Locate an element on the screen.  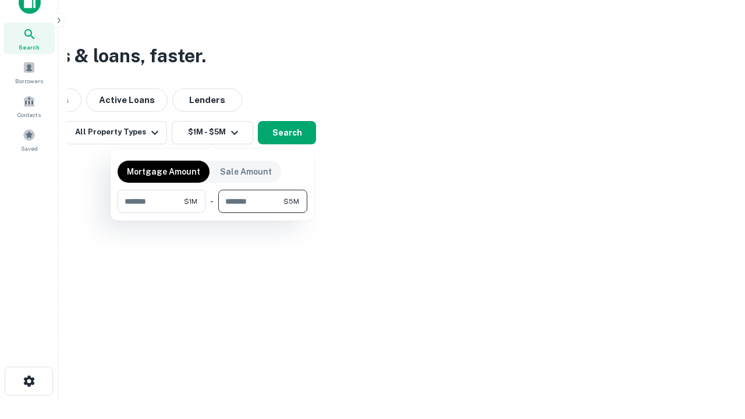
span: $5M is located at coordinates (291, 201).